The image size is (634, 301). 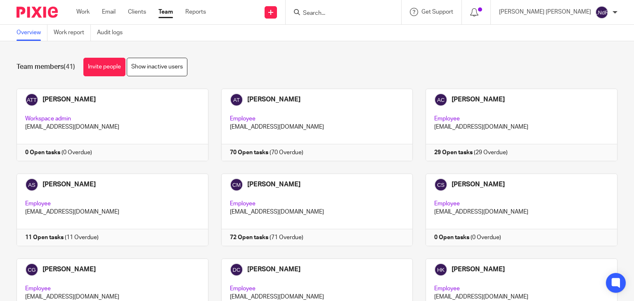 I want to click on a: Team, so click(x=165, y=12).